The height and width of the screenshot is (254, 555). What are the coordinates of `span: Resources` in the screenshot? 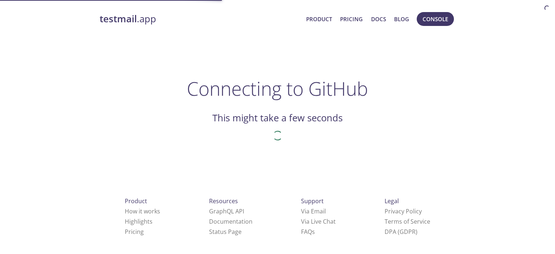 It's located at (223, 201).